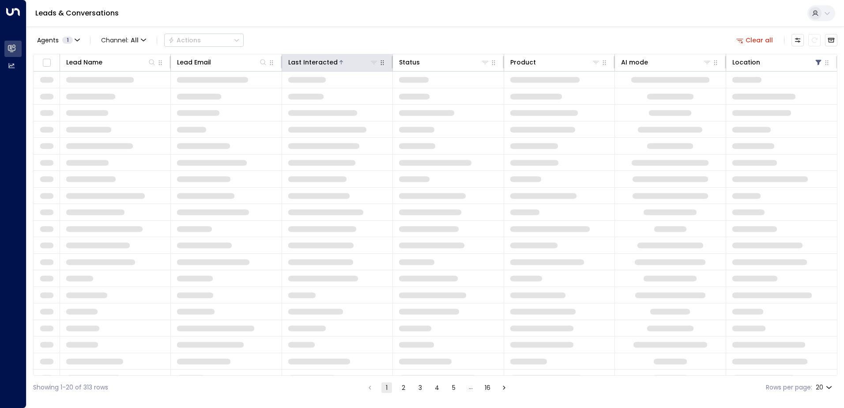 The height and width of the screenshot is (408, 844). What do you see at coordinates (124, 40) in the screenshot?
I see `span: Channel:` at bounding box center [124, 40].